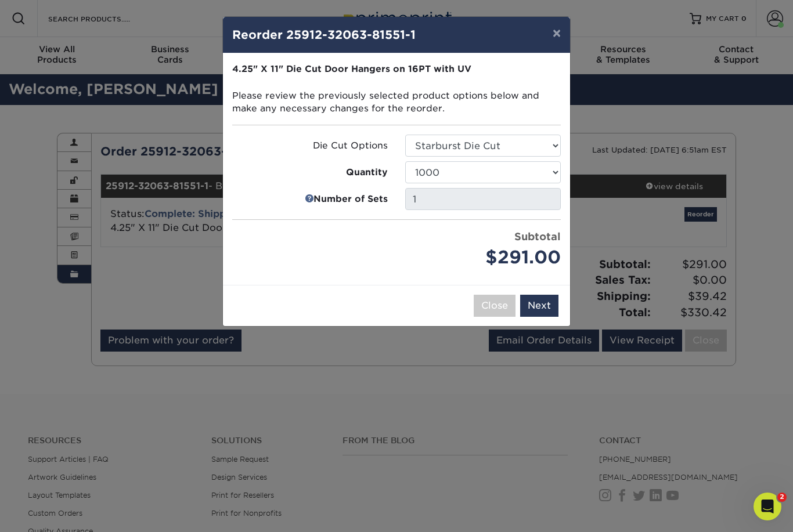  What do you see at coordinates (495, 305) in the screenshot?
I see `button: Close` at bounding box center [495, 305].